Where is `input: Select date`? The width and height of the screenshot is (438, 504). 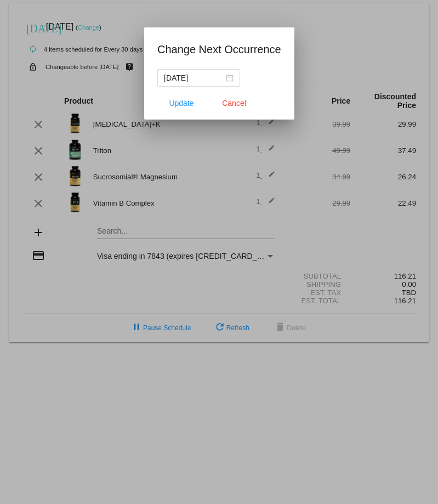
input: Select date is located at coordinates (194, 78).